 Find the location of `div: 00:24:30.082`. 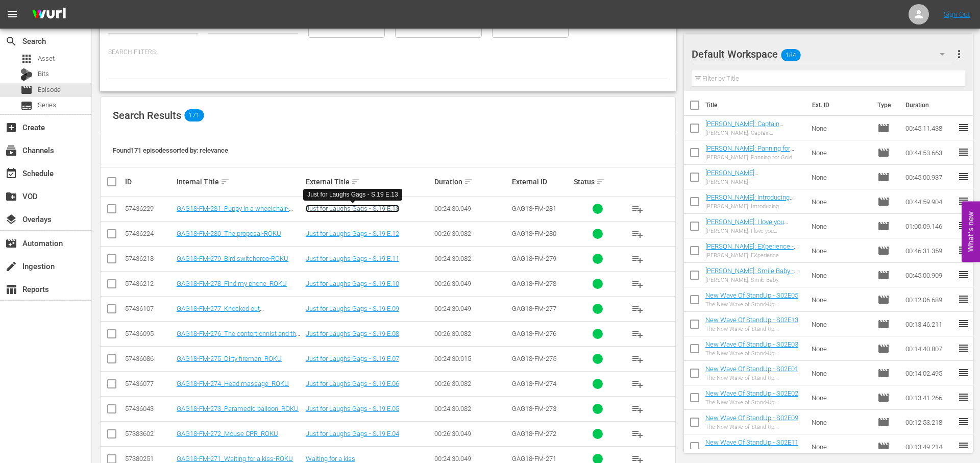

div: 00:24:30.082 is located at coordinates (472, 409).